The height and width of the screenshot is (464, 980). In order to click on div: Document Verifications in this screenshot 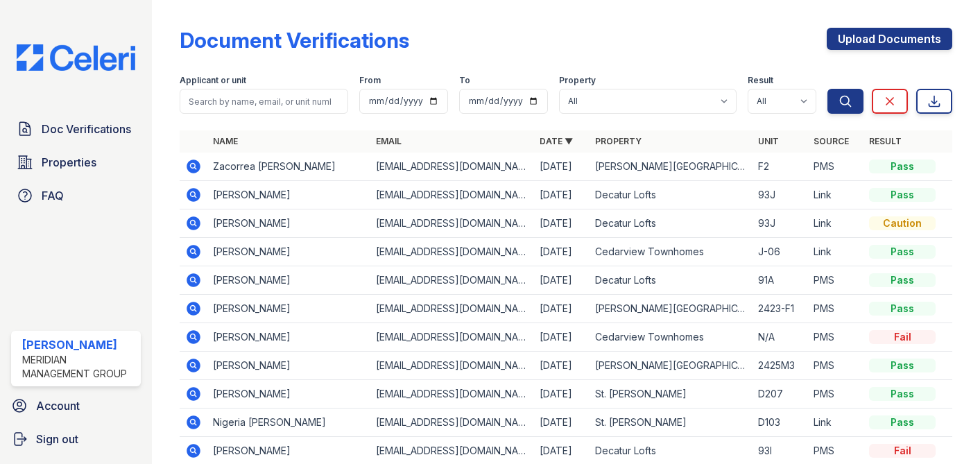, I will do `click(294, 40)`.